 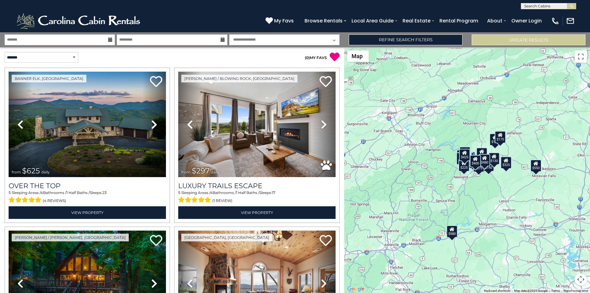 I want to click on a: Local Area Guide, so click(x=372, y=21).